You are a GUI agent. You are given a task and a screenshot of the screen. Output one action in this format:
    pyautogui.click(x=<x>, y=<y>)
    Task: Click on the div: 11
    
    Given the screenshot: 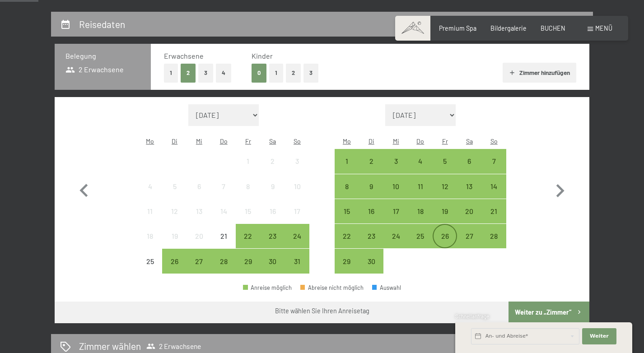 What is the action you would take?
    pyautogui.click(x=421, y=194)
    